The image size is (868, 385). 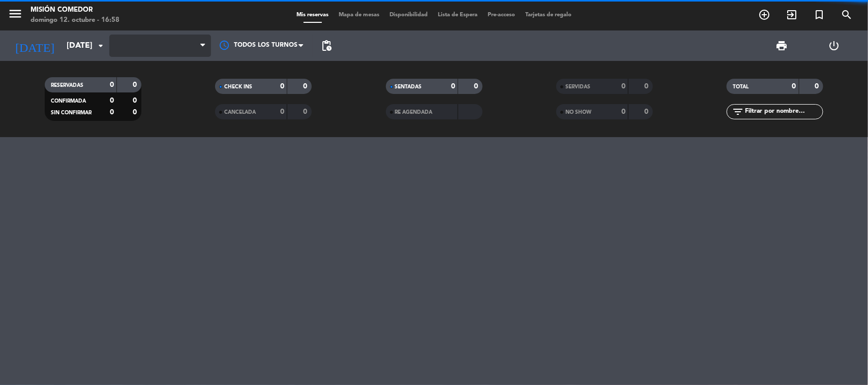 I want to click on span: Mapa de mesas, so click(x=359, y=15).